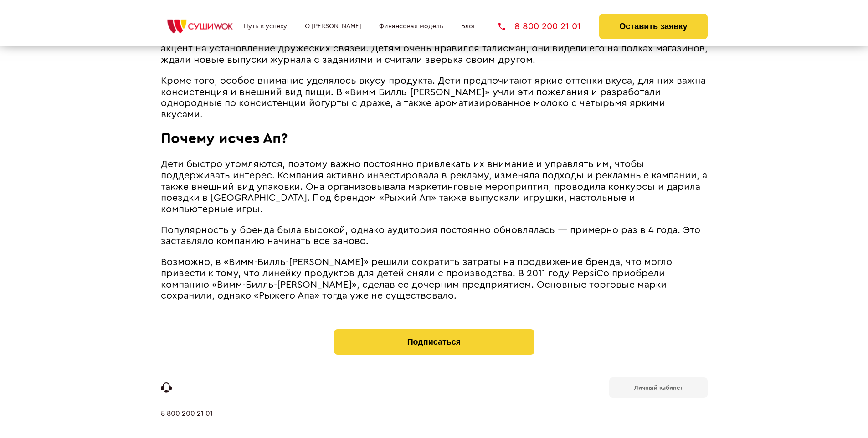  What do you see at coordinates (431, 236) in the screenshot?
I see `span: Популярность у бренда была высокой, однако аудитория постоянно обновлялась ― примерно раз в 4 год...` at bounding box center [431, 236].